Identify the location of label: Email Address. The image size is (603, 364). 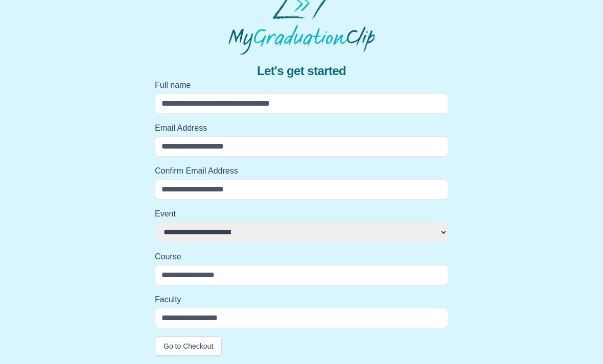
(302, 128).